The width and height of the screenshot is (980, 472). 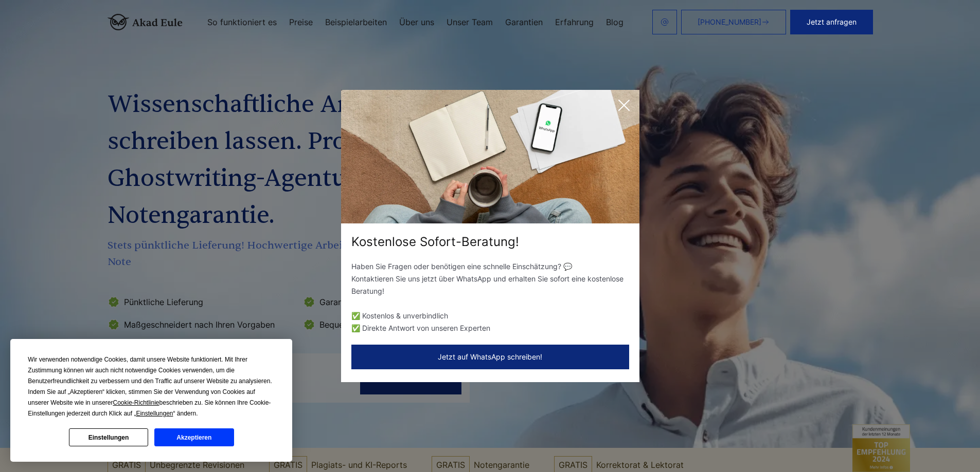 What do you see at coordinates (151, 387) in the screenshot?
I see `div: Wir verwenden notwendige Cookies, damit unsere Website funktioniert. Mit Ihrer Zustimmung können ...` at bounding box center [151, 387].